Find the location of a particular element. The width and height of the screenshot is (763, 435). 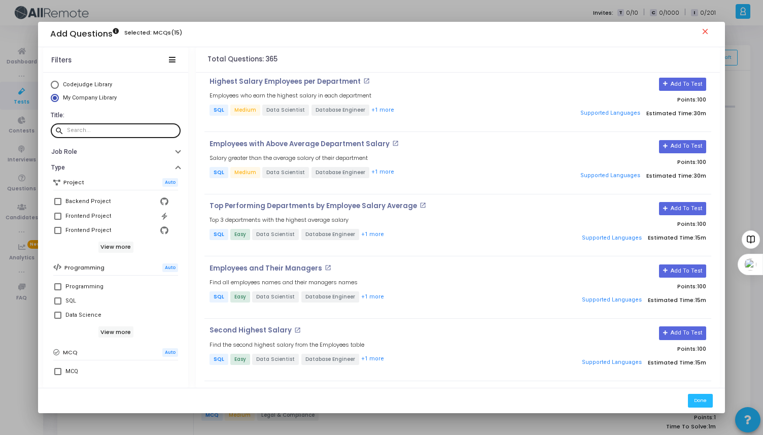

h5: Salary greater than the average salary of their department is located at coordinates (289, 158).